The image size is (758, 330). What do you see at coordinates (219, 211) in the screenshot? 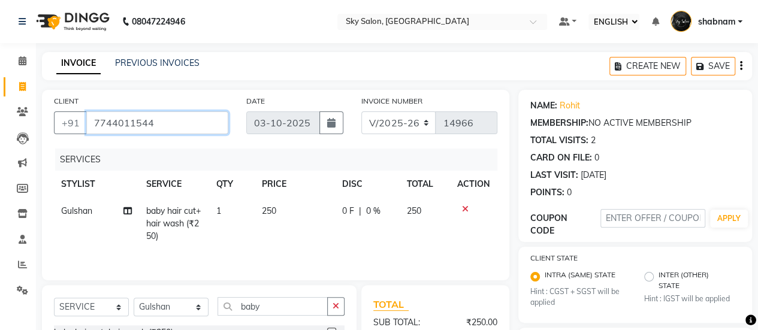
I see `span: 1` at bounding box center [219, 211].